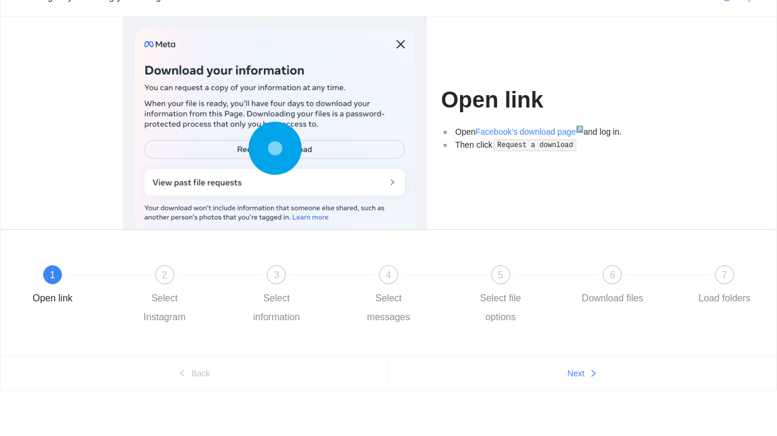  I want to click on li: Then click, so click(553, 145).